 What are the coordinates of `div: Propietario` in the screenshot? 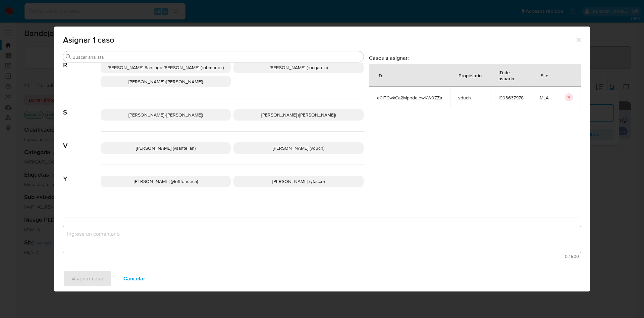 It's located at (470, 75).